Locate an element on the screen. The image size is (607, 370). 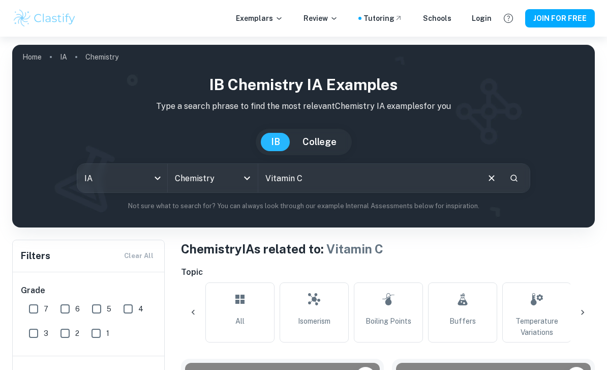
button: JOIN FOR FREE is located at coordinates (560, 18).